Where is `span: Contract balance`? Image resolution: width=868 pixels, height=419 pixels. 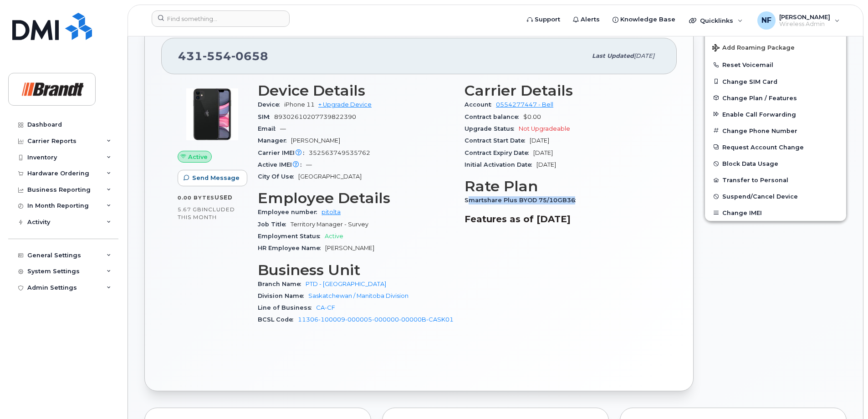
span: Contract balance is located at coordinates (494, 116).